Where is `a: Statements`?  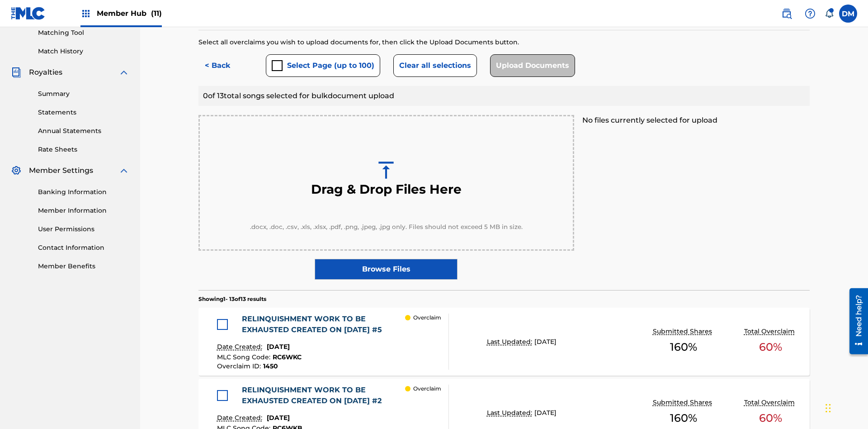
a: Statements is located at coordinates (84, 112).